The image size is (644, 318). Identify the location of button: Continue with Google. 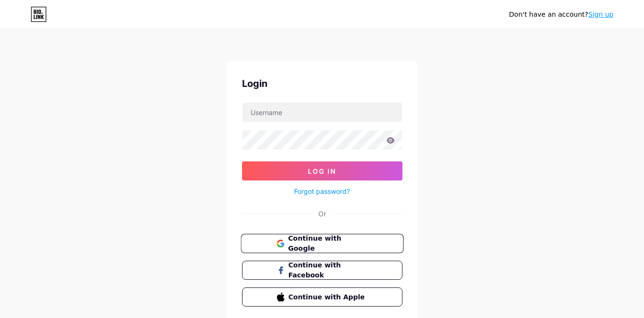
(322, 244).